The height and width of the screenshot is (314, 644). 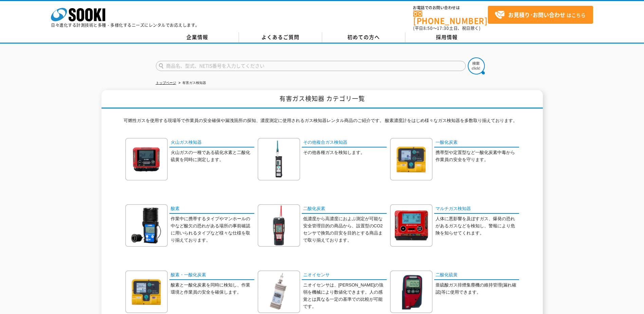 What do you see at coordinates (477, 226) in the screenshot?
I see `p: 人体に悪影響を及ぼすガス、爆発の恐れがあるガスなどを検知し、警報により危険を知らせてくれます。` at bounding box center [477, 226].